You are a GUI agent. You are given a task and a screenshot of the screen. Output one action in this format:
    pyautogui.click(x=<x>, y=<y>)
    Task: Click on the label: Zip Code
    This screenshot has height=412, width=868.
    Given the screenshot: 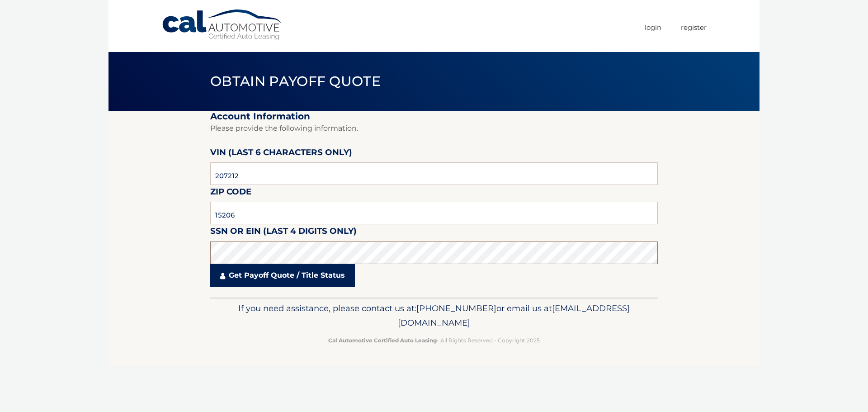 What is the action you would take?
    pyautogui.click(x=230, y=193)
    